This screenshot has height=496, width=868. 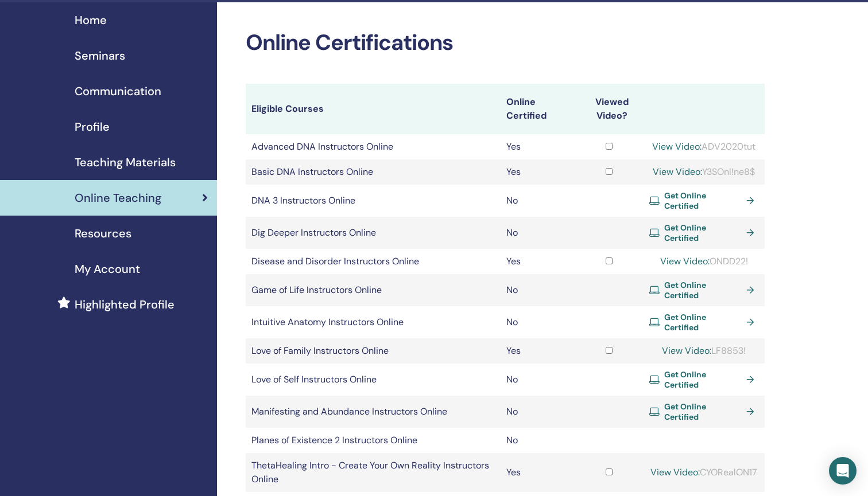 I want to click on h2: Online Certifications, so click(x=505, y=43).